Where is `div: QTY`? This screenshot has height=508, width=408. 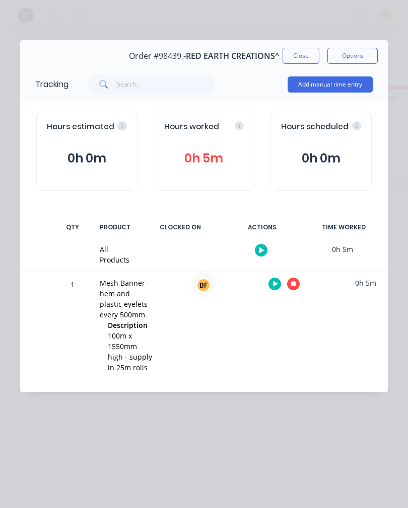 div: QTY is located at coordinates (72, 227).